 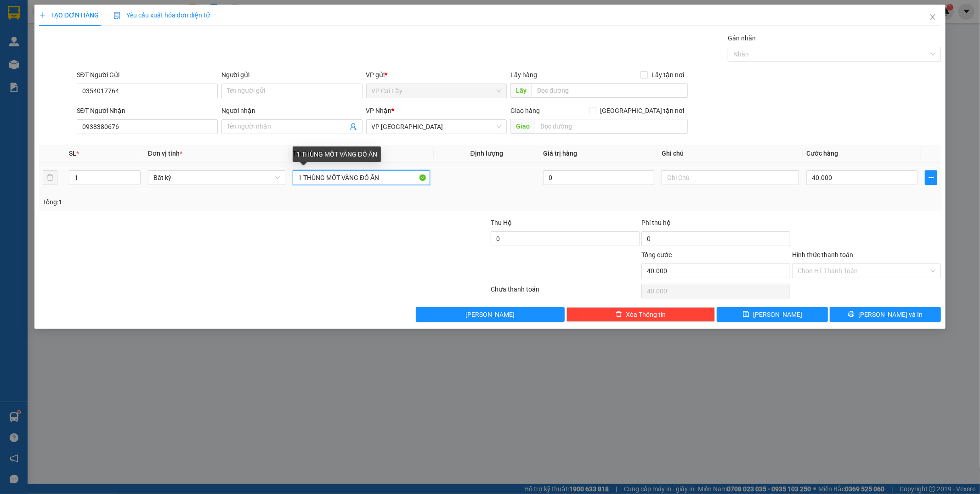 I want to click on span: close, so click(x=933, y=17).